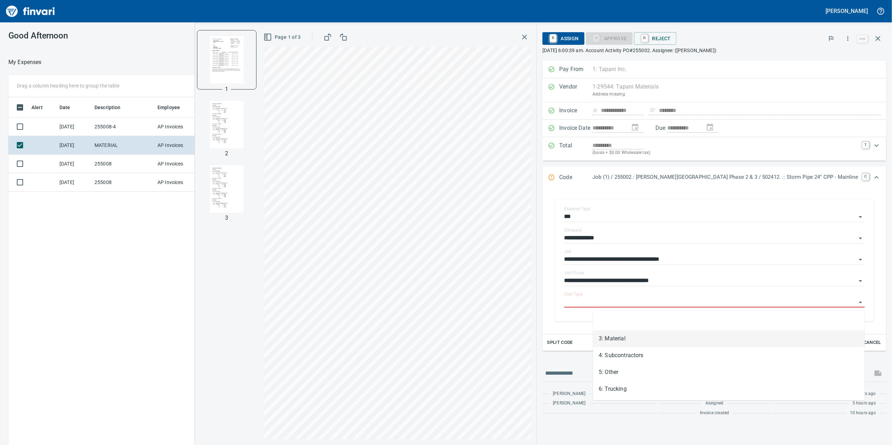 This screenshot has height=445, width=892. Describe the element at coordinates (714, 403) in the screenshot. I see `span: Assigned` at that location.